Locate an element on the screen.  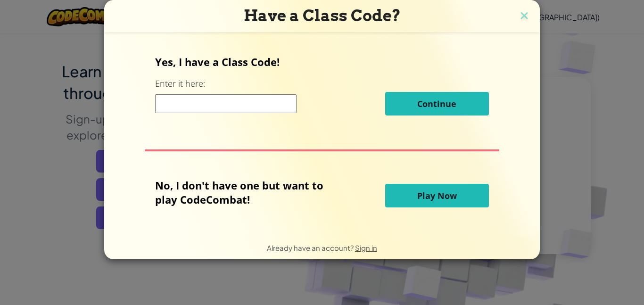
span: Have a Class Code? is located at coordinates (322, 16).